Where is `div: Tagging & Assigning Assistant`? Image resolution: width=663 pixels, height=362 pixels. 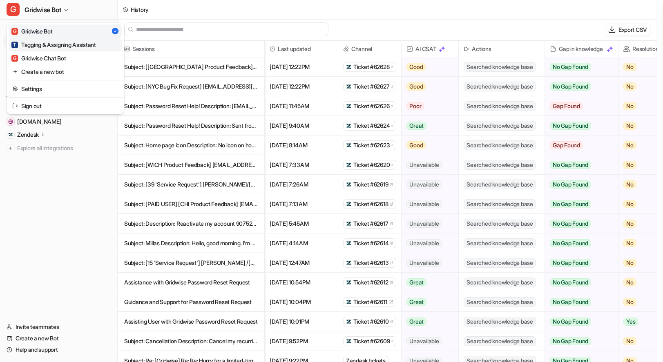 div: Tagging & Assigning Assistant is located at coordinates (53, 45).